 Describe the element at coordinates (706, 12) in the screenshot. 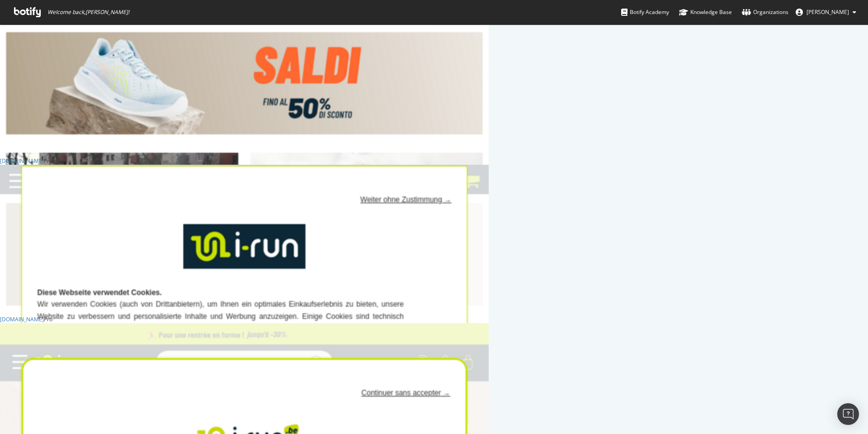

I see `div: Knowledge Base` at that location.